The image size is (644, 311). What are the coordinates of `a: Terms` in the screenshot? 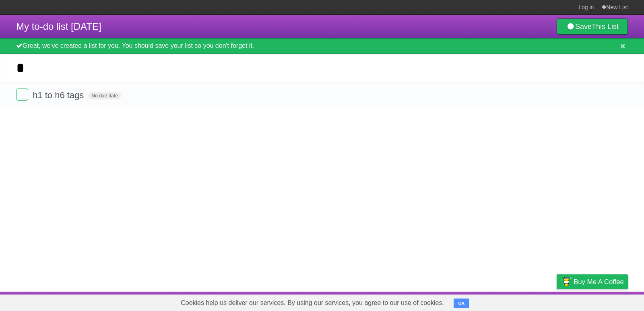 It's located at (528, 301).